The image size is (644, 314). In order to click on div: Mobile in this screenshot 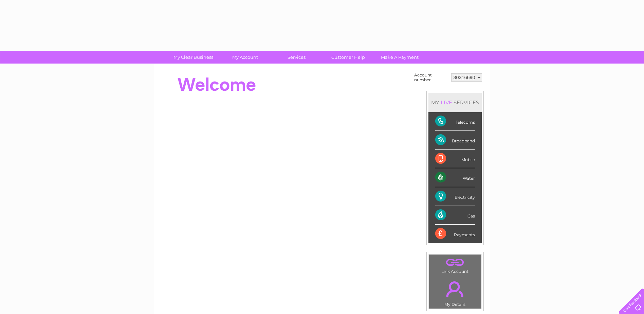, I will do `click(455, 159)`.